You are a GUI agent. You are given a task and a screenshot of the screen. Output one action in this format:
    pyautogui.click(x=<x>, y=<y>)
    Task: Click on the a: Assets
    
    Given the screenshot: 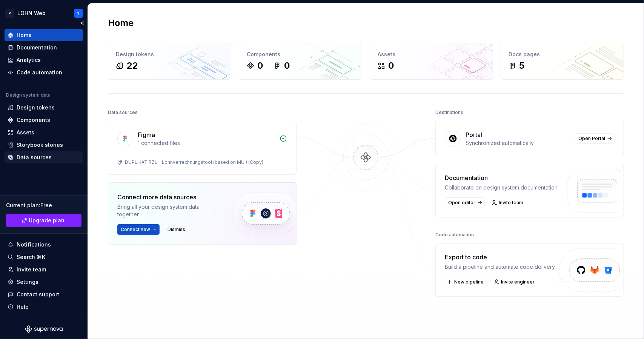 What is the action you would take?
    pyautogui.click(x=44, y=132)
    